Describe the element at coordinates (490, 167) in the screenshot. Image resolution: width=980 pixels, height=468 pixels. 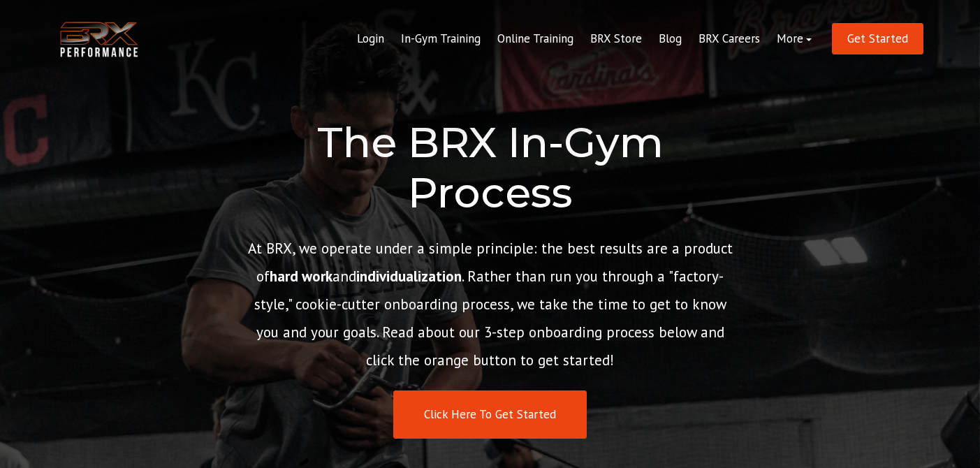
I see `span: The BRX In-Gym Process` at that location.